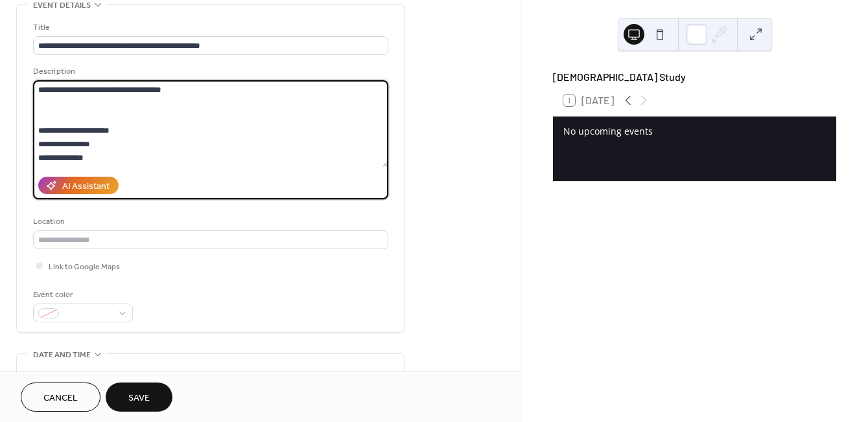 This screenshot has height=422, width=868. I want to click on button: AI Assistant, so click(78, 185).